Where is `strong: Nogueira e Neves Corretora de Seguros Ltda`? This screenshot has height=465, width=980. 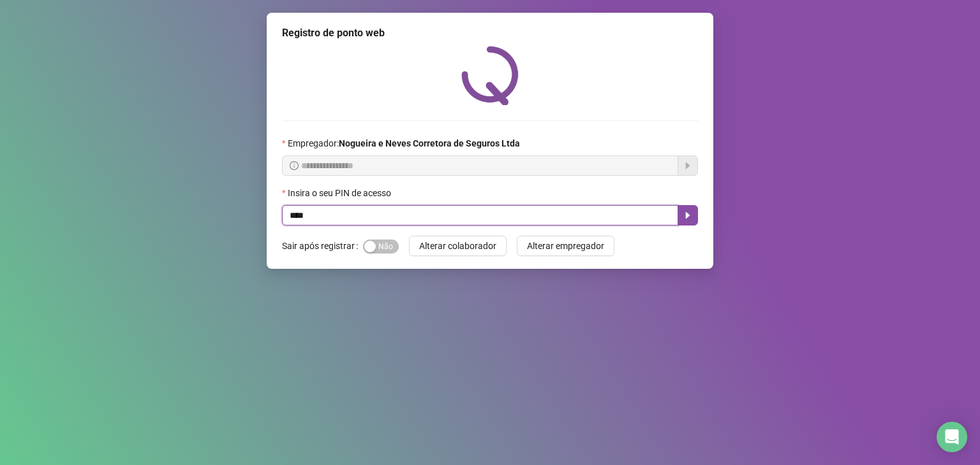 strong: Nogueira e Neves Corretora de Seguros Ltda is located at coordinates (429, 144).